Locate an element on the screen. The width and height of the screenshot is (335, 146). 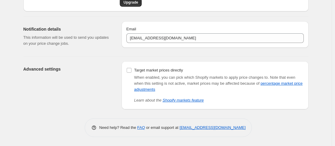
a: FAQ is located at coordinates (141, 127).